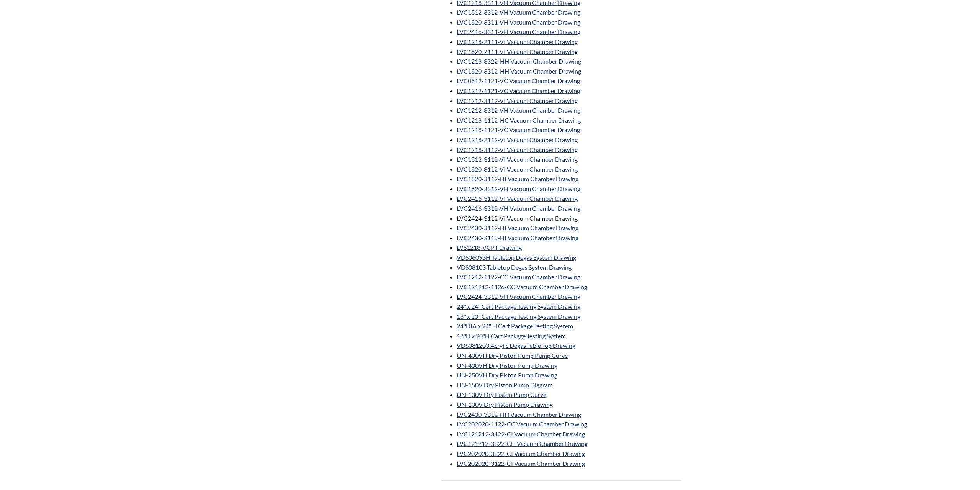  Describe the element at coordinates (517, 140) in the screenshot. I see `a: LVC1218-2112-VI Vacuum Chamber Drawing` at that location.